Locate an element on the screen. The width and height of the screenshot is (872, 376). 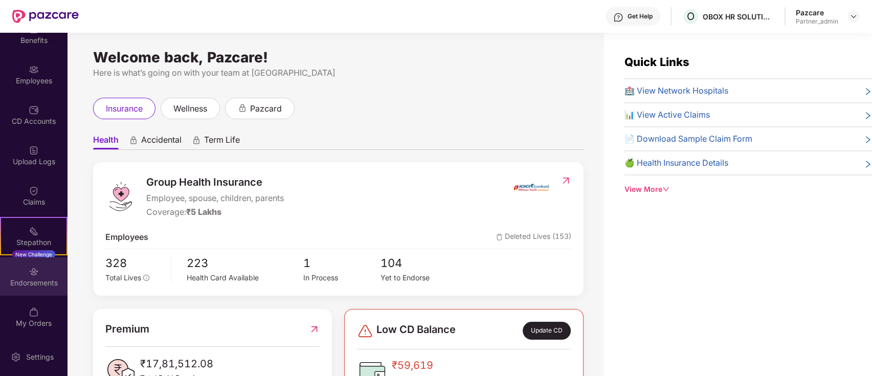
img: svg+xml;base64,PHN2ZyBpZD0iVXBsb2FkX0xvZ3MiIGRhdGEtbmFtZT0iVXBsb2FkIExvZ3MiIHhtbG5zPSJodHRwOi8vd3... is located at coordinates (34, 150).